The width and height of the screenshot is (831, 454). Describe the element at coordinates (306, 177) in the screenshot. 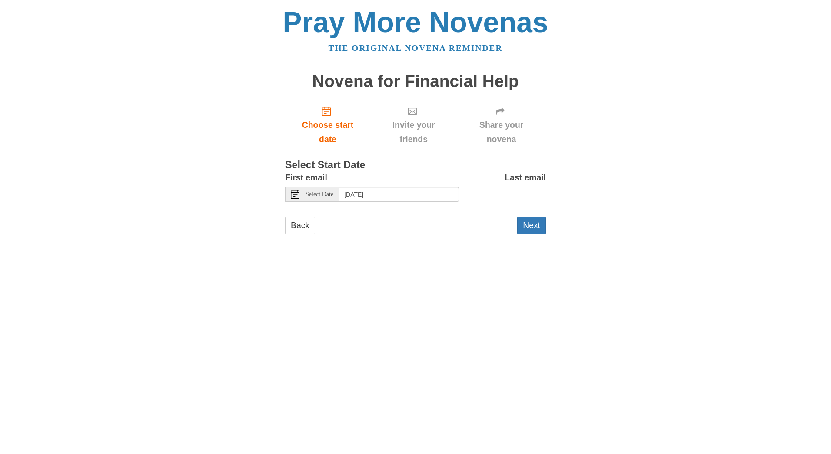

I see `label: First email` at that location.